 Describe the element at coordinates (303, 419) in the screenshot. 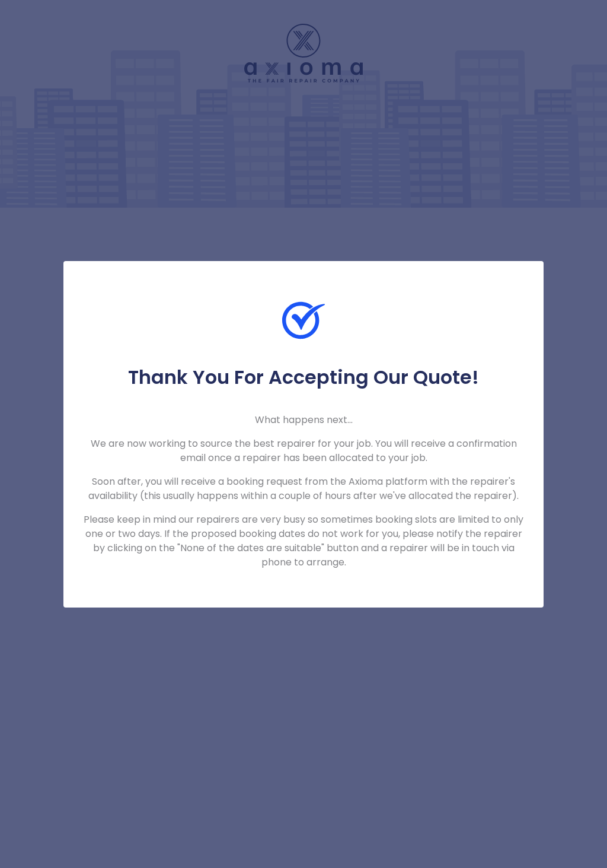

I see `p: What happens next...` at that location.